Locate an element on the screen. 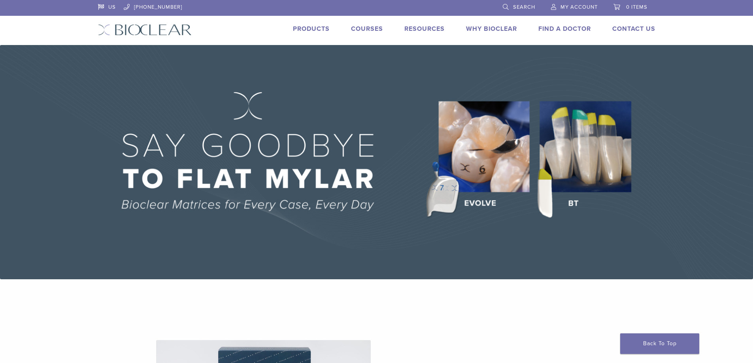 This screenshot has width=753, height=363. a: Courses is located at coordinates (367, 29).